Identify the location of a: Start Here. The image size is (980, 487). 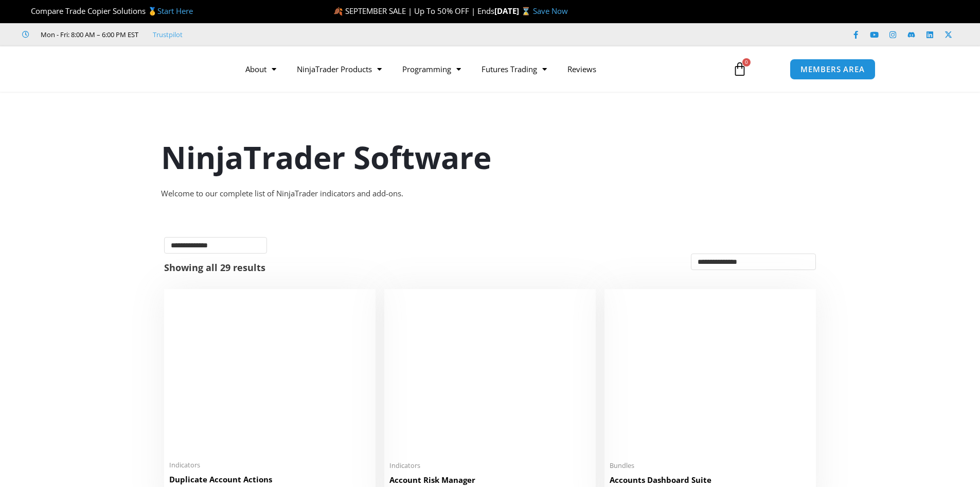
(175, 11).